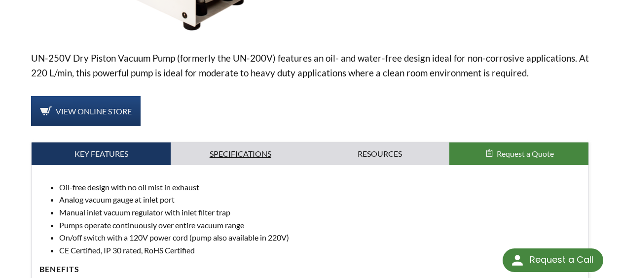 The image size is (620, 278). I want to click on p: UN-250V Dry Piston Vacuum Pump (formerly the UN-200V) features an oil- and water-free design idea..., so click(310, 66).